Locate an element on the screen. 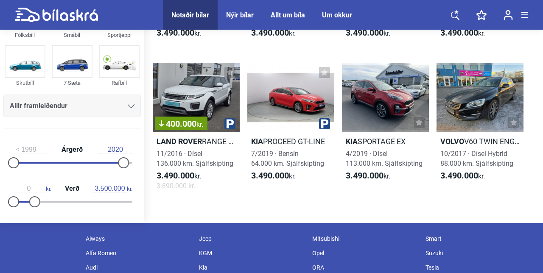 This screenshot has height=273, width=543. span: Allir framleiðendur is located at coordinates (39, 106).